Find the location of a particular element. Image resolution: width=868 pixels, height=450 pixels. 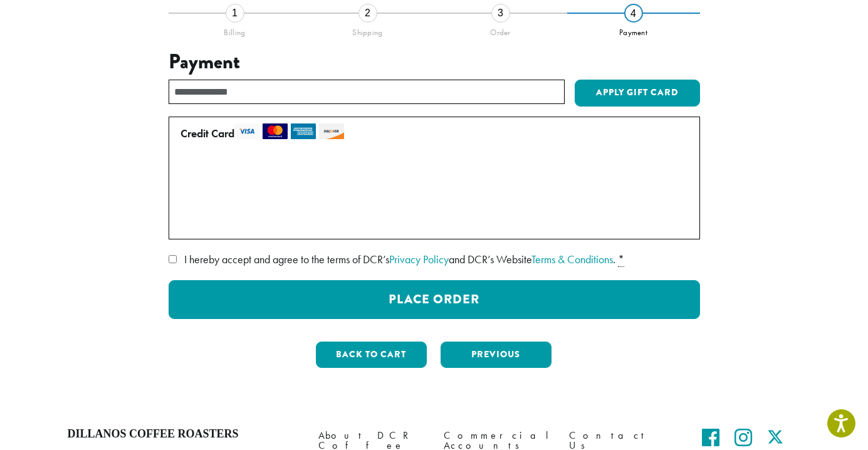

h3: Payment is located at coordinates (434, 62).